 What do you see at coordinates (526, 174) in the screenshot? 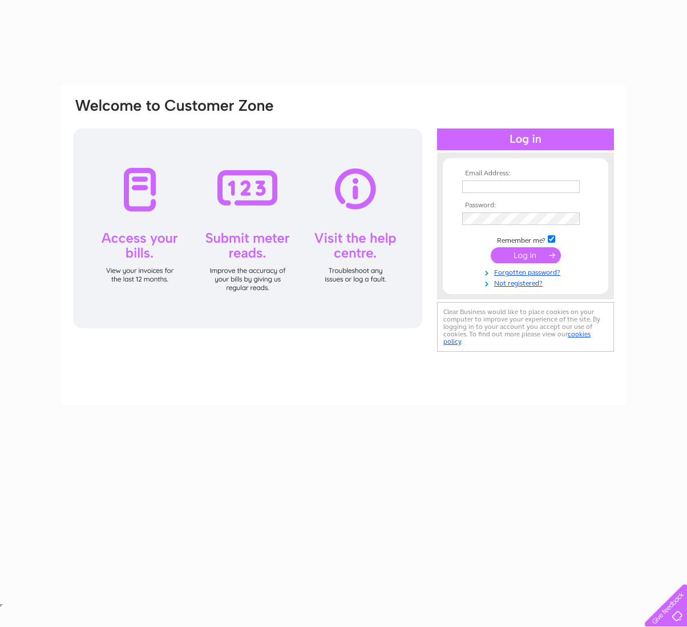
I see `th: Email Address:` at bounding box center [526, 174].